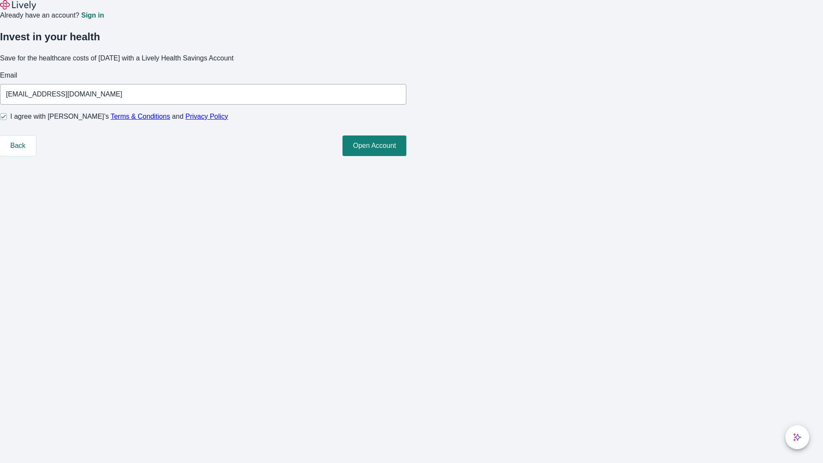  What do you see at coordinates (92, 15) in the screenshot?
I see `div: Sign in` at bounding box center [92, 15].